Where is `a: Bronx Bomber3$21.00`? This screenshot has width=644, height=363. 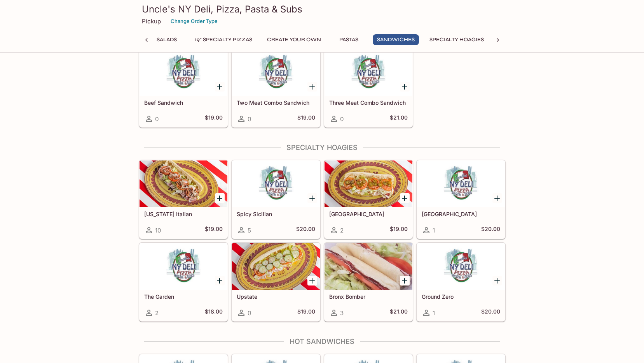
a: Bronx Bomber3$21.00 is located at coordinates (369, 282).